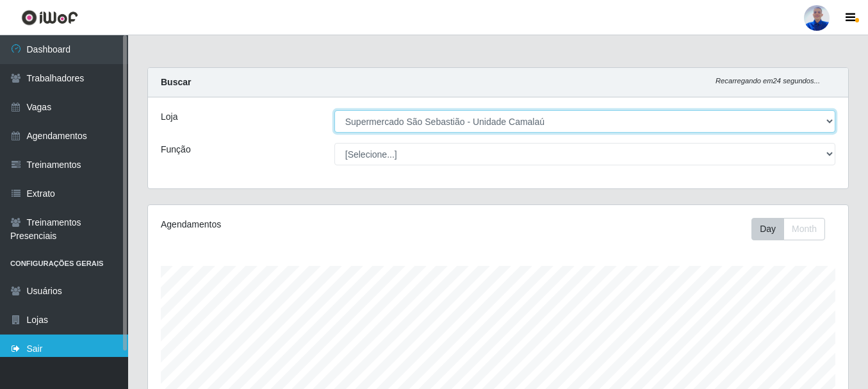 The image size is (868, 389). What do you see at coordinates (49, 18) in the screenshot?
I see `img: CoreUI Logo` at bounding box center [49, 18].